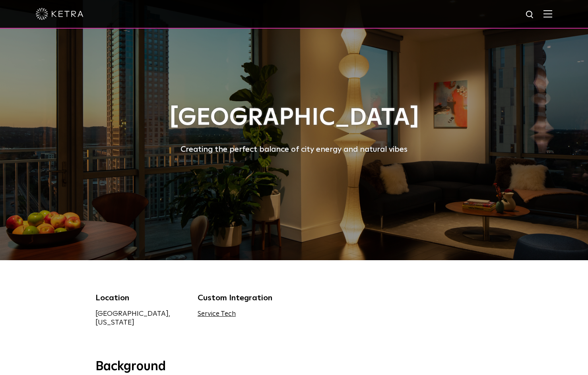  What do you see at coordinates (530, 15) in the screenshot?
I see `img: search icon` at bounding box center [530, 15].